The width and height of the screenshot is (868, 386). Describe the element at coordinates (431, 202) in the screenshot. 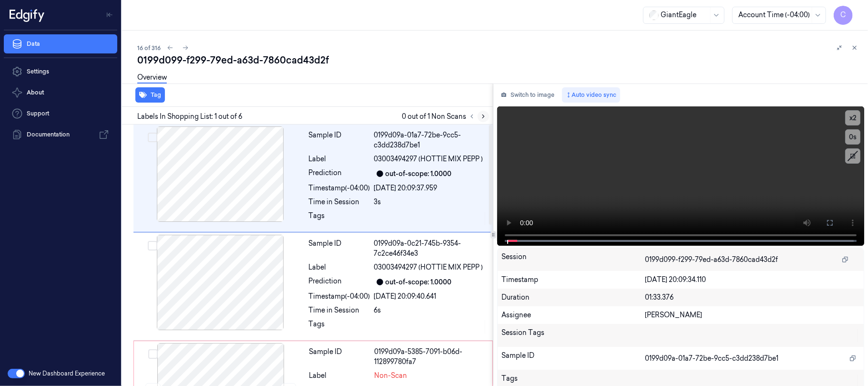

I see `div: 3s` at that location.